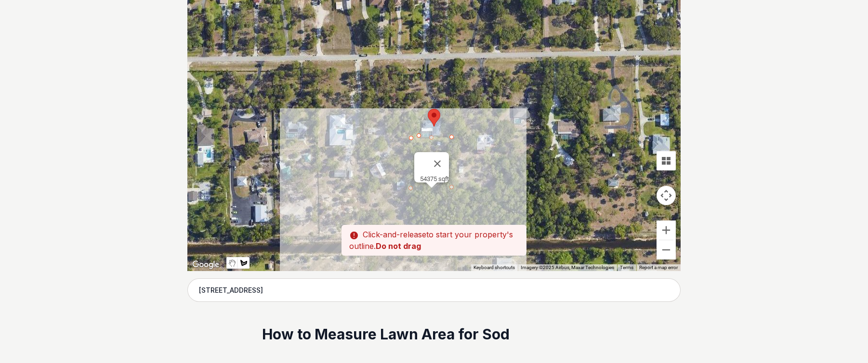  I want to click on span: Imagery ©2025 Airbus, Maxar Technologies, so click(568, 267).